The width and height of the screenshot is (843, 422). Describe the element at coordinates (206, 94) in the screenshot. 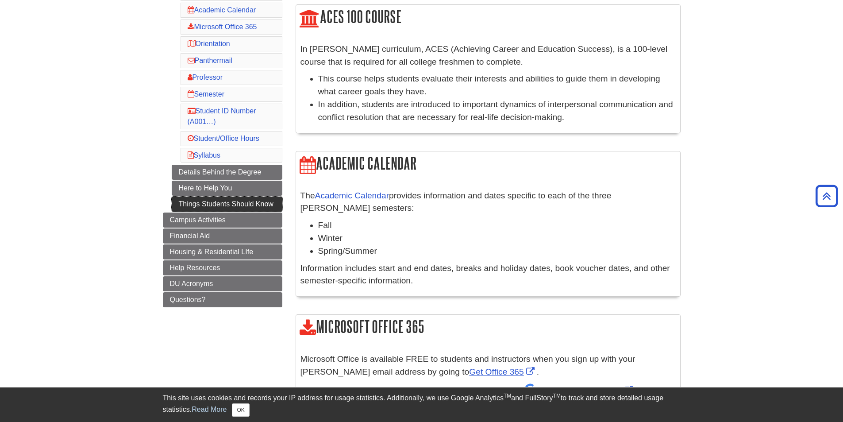

I see `a: Semester` at that location.